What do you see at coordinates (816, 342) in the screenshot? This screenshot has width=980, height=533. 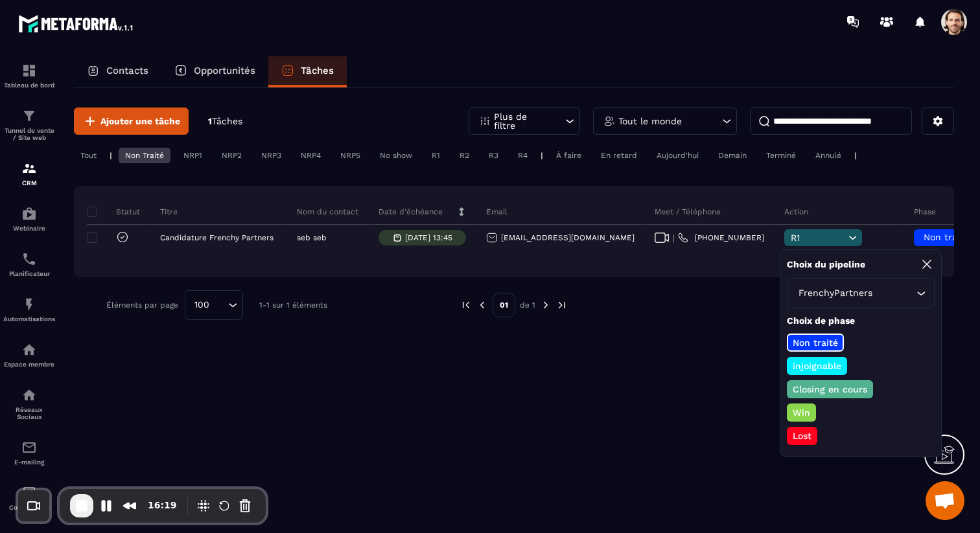 I see `p: Non traité` at bounding box center [816, 342].